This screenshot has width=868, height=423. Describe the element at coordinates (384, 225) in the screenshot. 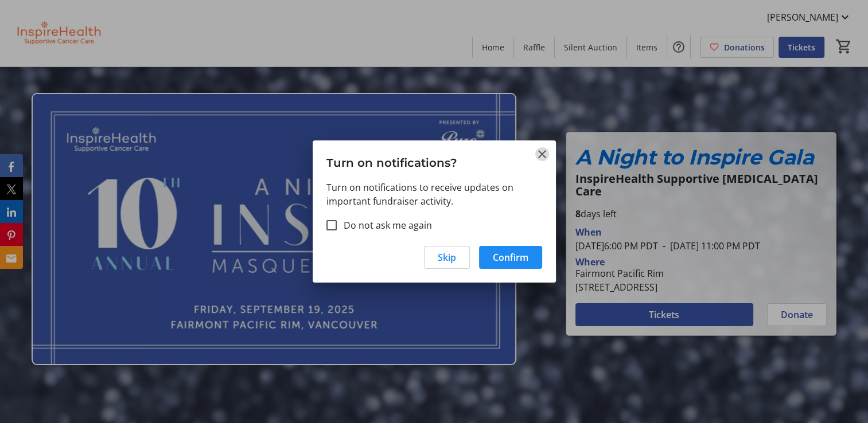

I see `label: Do not ask me again` at that location.